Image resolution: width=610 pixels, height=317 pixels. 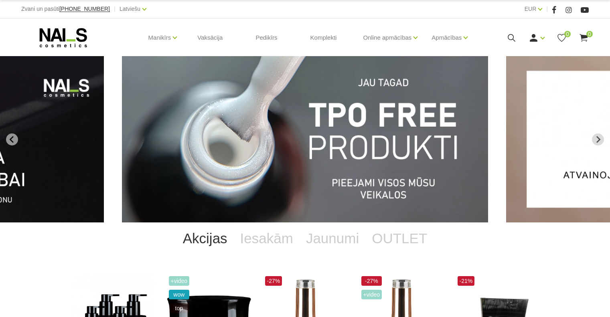 I want to click on a: EUR, so click(x=530, y=9).